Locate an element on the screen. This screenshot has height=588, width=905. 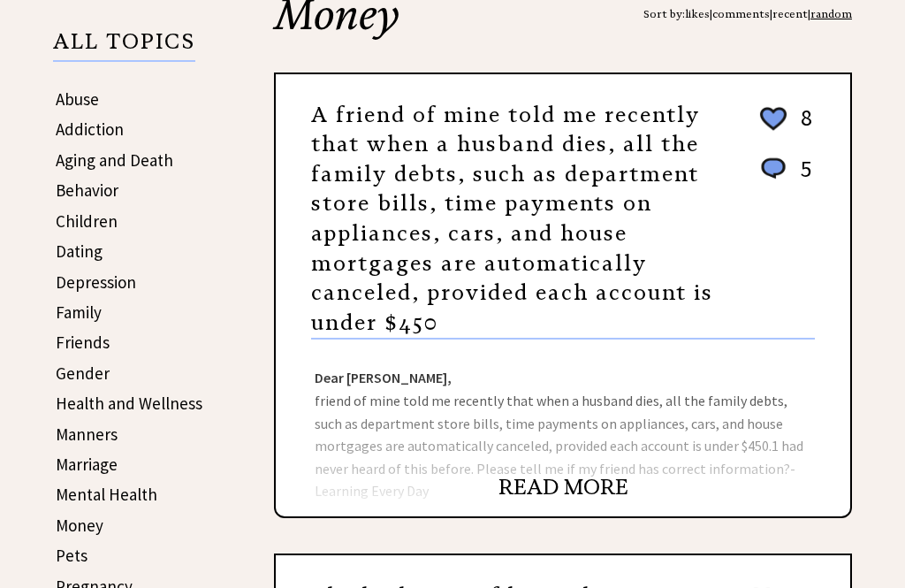
a: Friends is located at coordinates (82, 342).